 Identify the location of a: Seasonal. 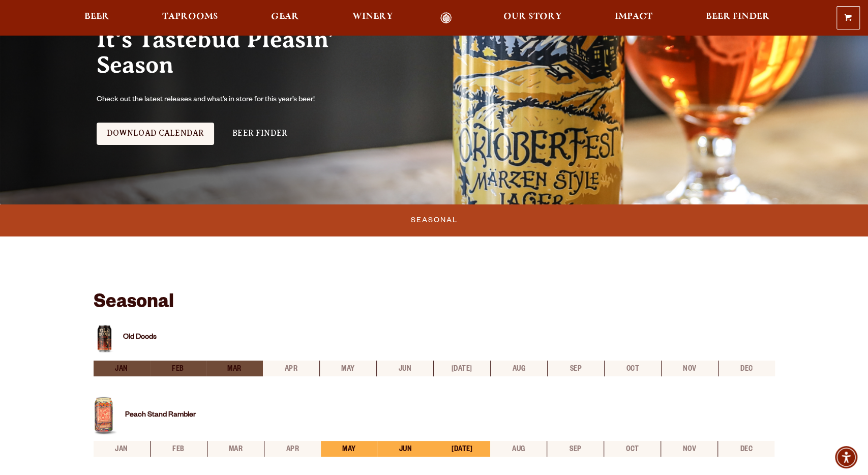
(434, 220).